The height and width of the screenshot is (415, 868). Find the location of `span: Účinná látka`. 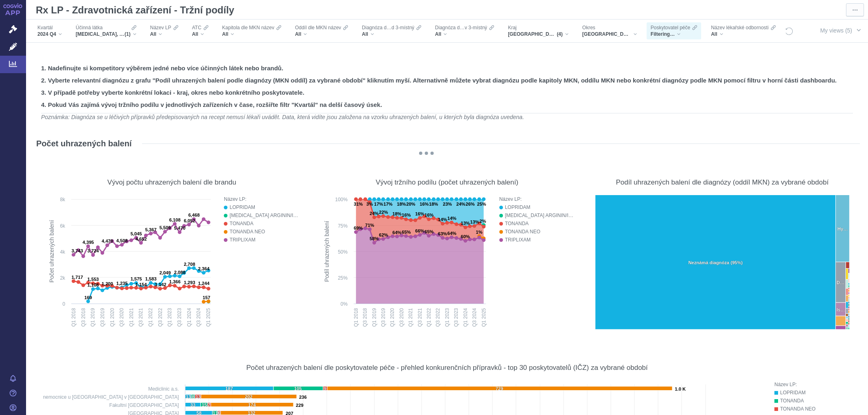

span: Účinná látka is located at coordinates (89, 28).